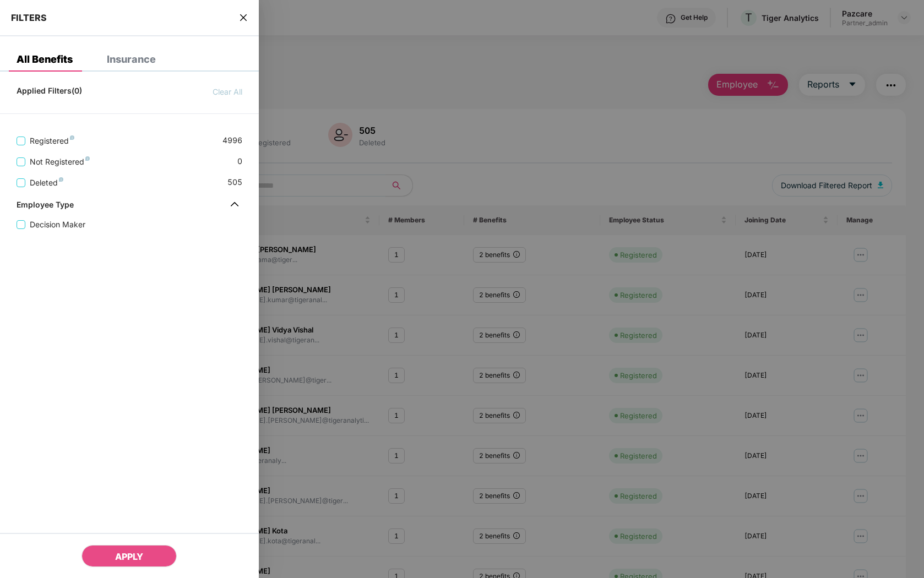  What do you see at coordinates (45, 206) in the screenshot?
I see `div: Employee Type` at bounding box center [45, 206].